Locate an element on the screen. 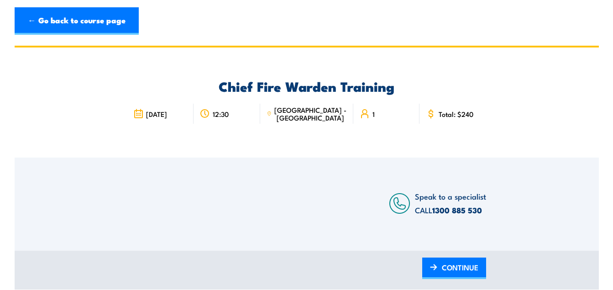 This screenshot has width=613, height=290. a: CONTINUE is located at coordinates (454, 268).